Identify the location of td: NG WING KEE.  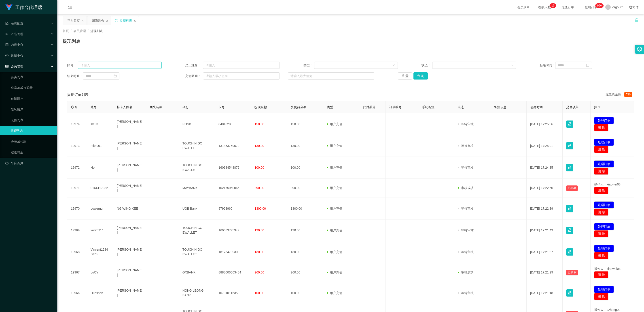
(129, 208).